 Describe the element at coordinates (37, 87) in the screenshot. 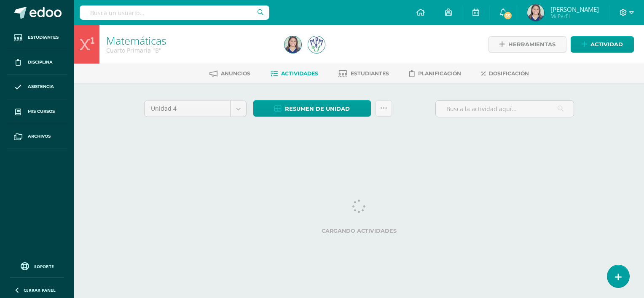

I see `a: Asistencia` at that location.